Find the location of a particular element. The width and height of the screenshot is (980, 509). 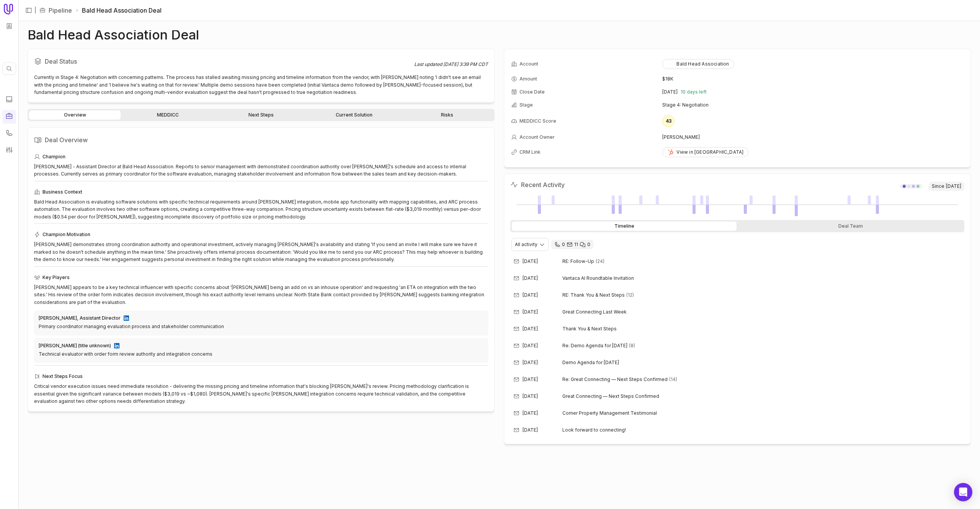

span: Re: Great Connecting — Next Steps Confirmed is located at coordinates (615, 379).